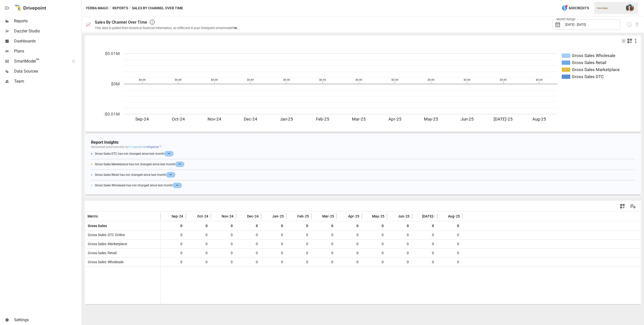 The height and width of the screenshot is (325, 644). Describe the element at coordinates (214, 119) in the screenshot. I see `text: Nov-24` at that location.